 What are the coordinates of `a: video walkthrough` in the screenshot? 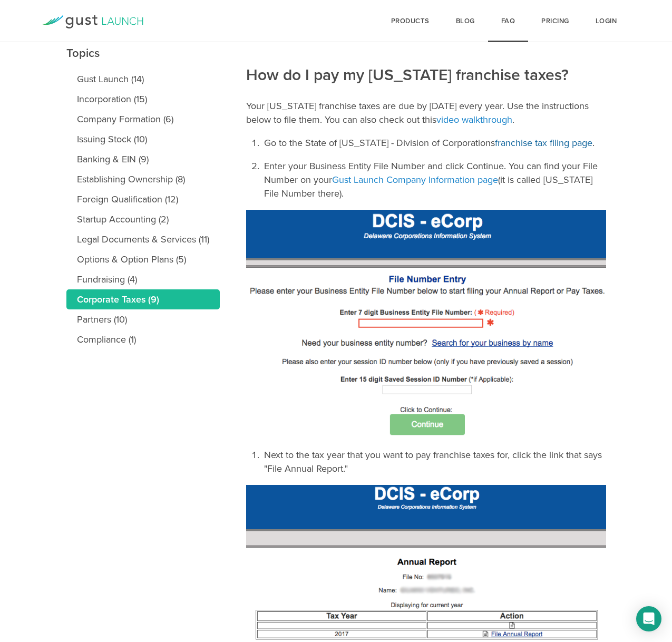 It's located at (474, 119).